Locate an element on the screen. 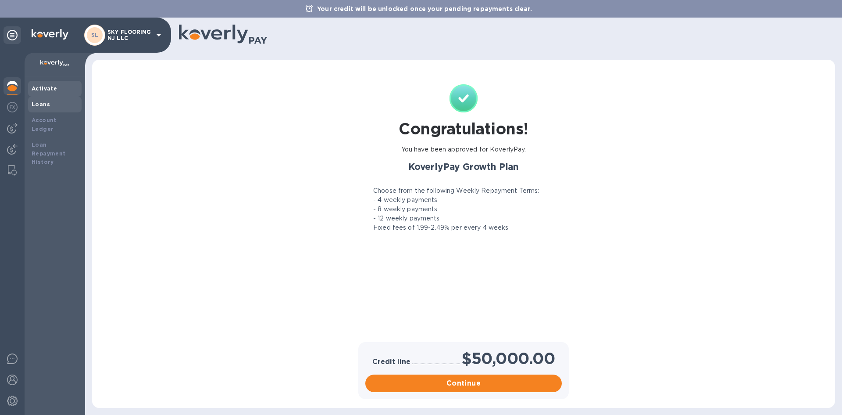 The height and width of the screenshot is (415, 842). button: Continue is located at coordinates (464, 383).